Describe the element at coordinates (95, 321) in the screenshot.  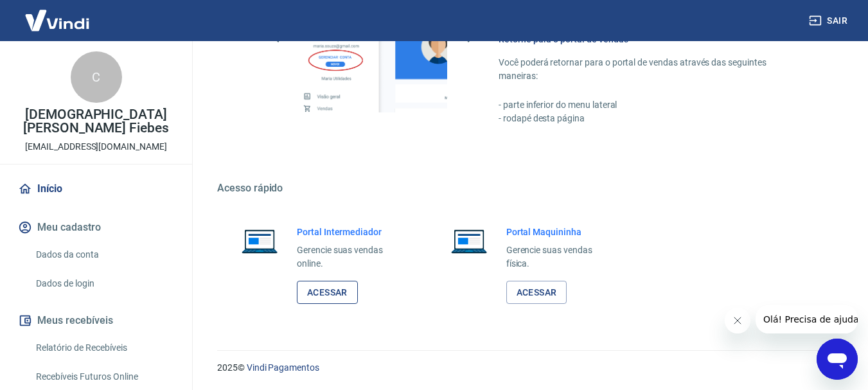
I see `button: Meus recebíveis` at that location.